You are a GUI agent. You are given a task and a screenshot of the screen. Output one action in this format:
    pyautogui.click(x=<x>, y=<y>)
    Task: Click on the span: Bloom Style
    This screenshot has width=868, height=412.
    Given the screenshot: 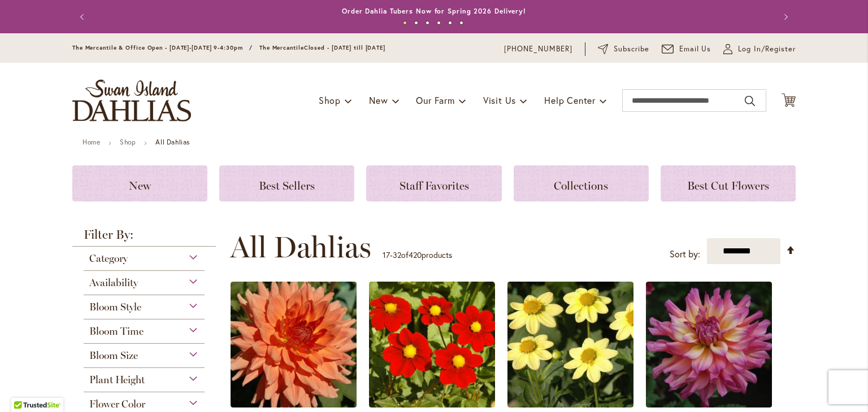 What is the action you would take?
    pyautogui.click(x=115, y=308)
    